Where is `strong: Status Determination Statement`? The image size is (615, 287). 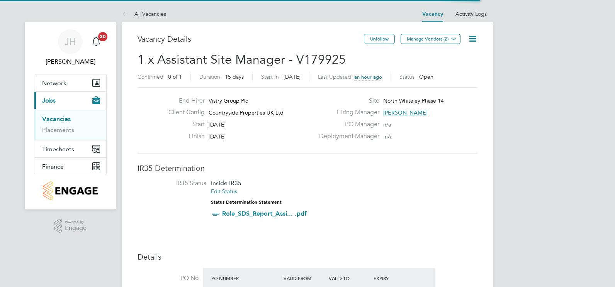 strong: Status Determination Statement is located at coordinates (246, 202).